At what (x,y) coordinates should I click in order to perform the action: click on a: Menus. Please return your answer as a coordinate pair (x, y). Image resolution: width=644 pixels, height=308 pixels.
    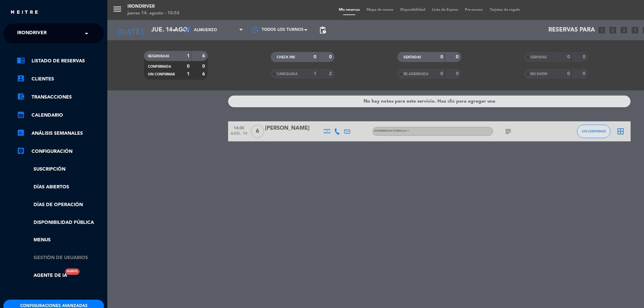
    Looking at the image, I should click on (61, 240).